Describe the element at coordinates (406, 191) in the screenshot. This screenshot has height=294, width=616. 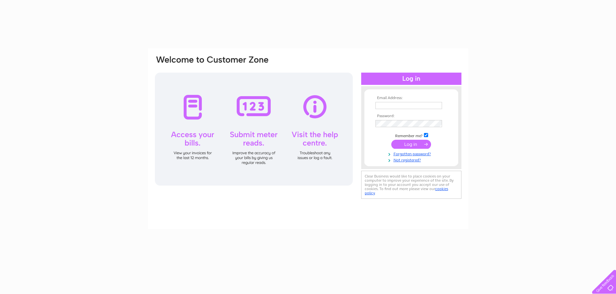
I see `a: cookies policy` at that location.